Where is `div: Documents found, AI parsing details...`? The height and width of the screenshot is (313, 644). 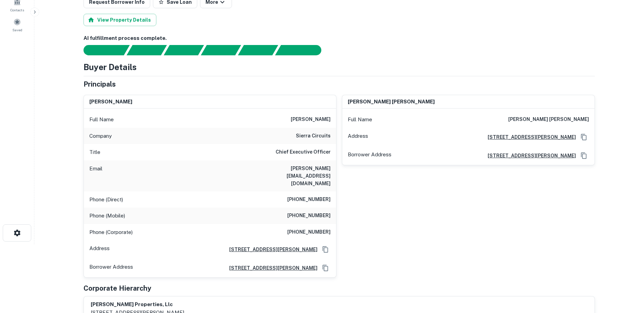
div: Documents found, AI parsing details... is located at coordinates (184, 50).